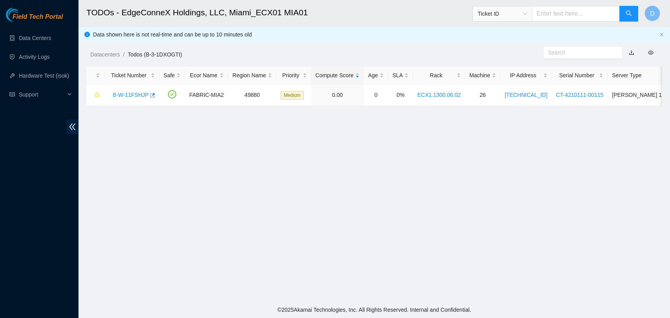 This screenshot has width=670, height=318. I want to click on footer: © 2025 Akamai Technologies, Inc. All Rights Reserved. Internal and Confidential., so click(374, 310).